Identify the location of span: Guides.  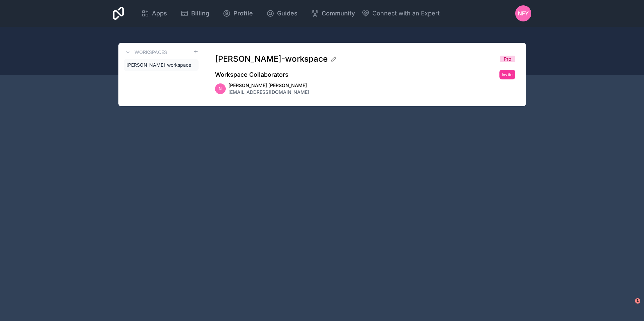
(287, 13).